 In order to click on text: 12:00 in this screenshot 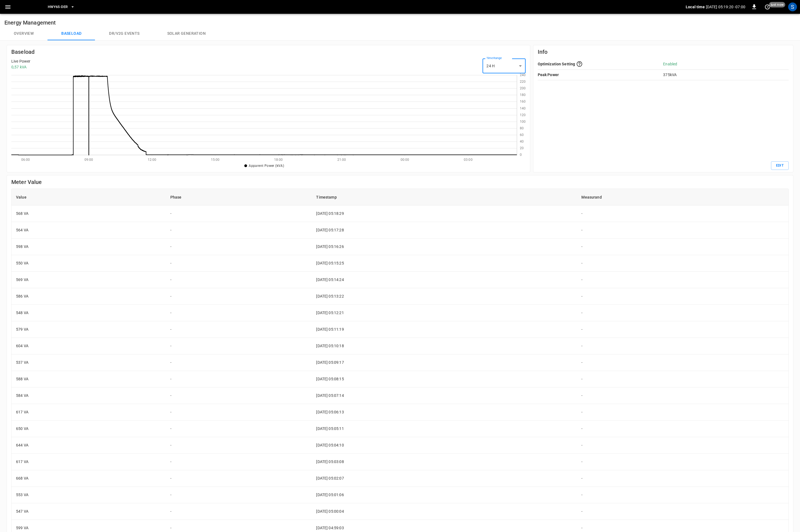, I will do `click(152, 160)`.